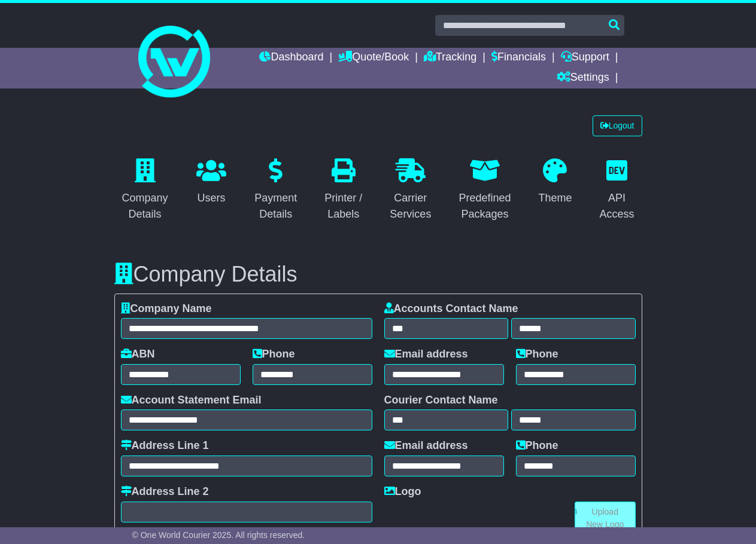  What do you see at coordinates (343, 190) in the screenshot?
I see `a: Printer / Labels` at bounding box center [343, 190].